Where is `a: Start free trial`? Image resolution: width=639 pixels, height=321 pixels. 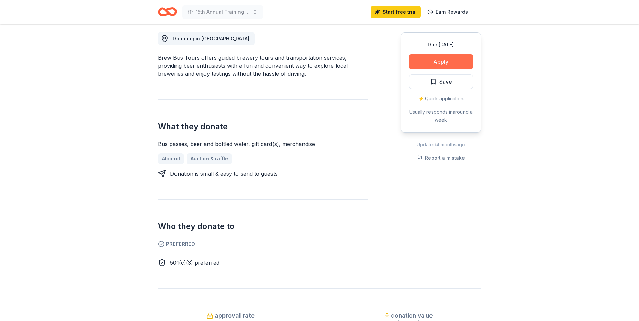
a: Start free trial is located at coordinates (395, 12).